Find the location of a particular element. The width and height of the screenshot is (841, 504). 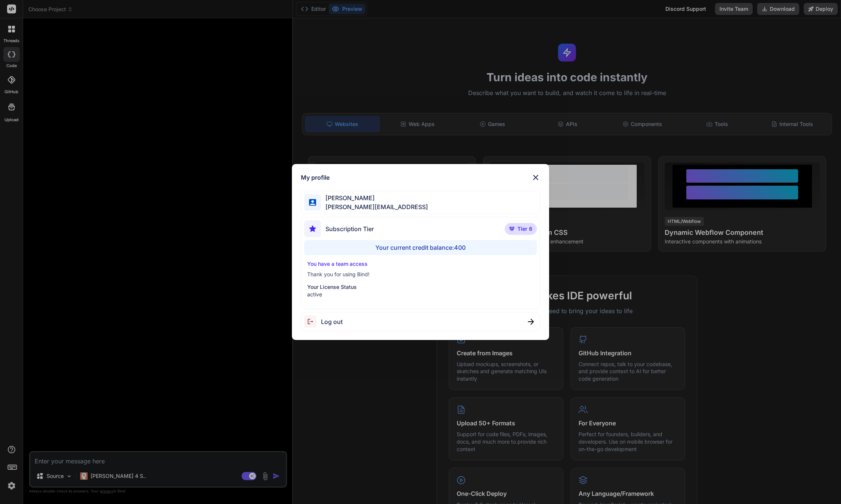

span: Log out is located at coordinates (332, 322).